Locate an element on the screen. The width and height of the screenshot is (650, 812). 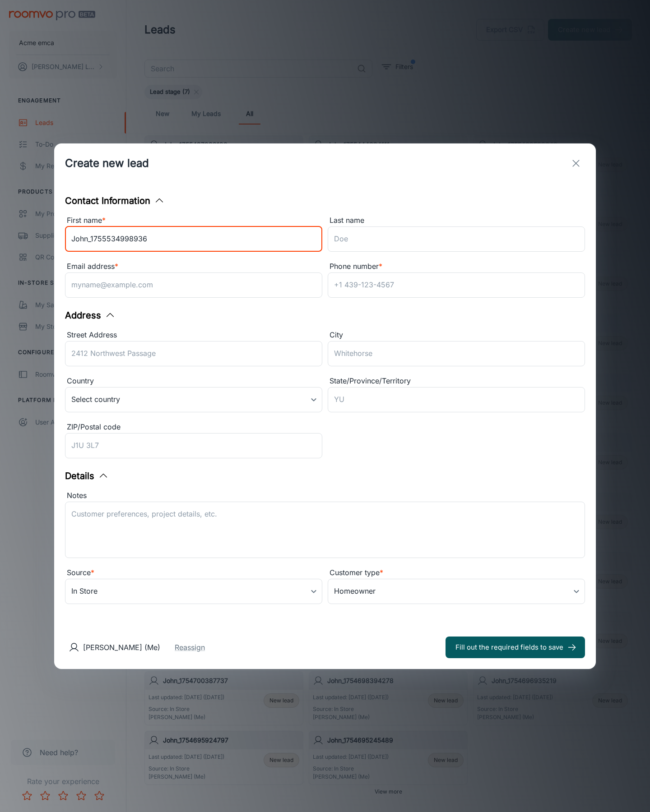
div: Select country is located at coordinates (194, 400).